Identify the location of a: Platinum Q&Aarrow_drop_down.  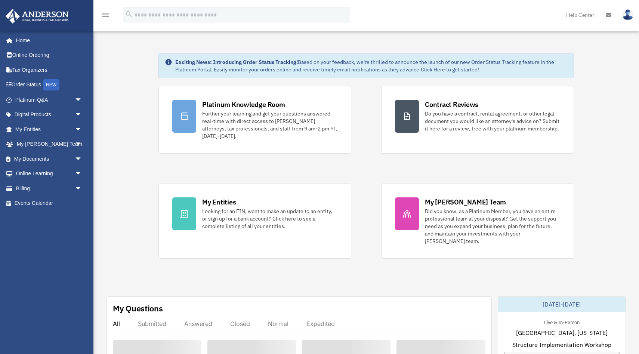
(49, 100).